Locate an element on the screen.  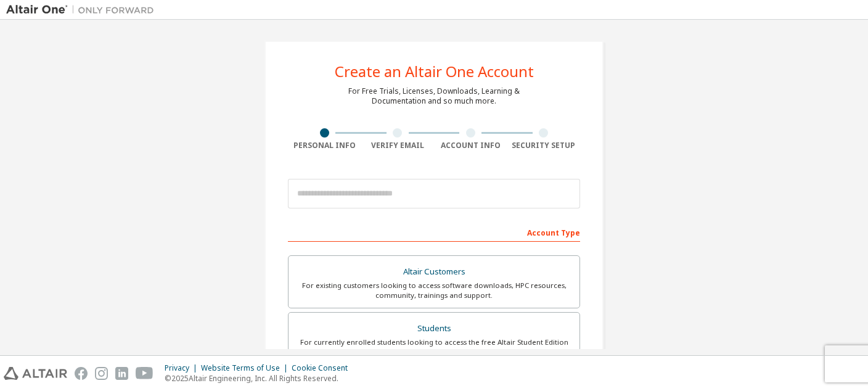
div: Create an Altair One Account is located at coordinates (434, 72).